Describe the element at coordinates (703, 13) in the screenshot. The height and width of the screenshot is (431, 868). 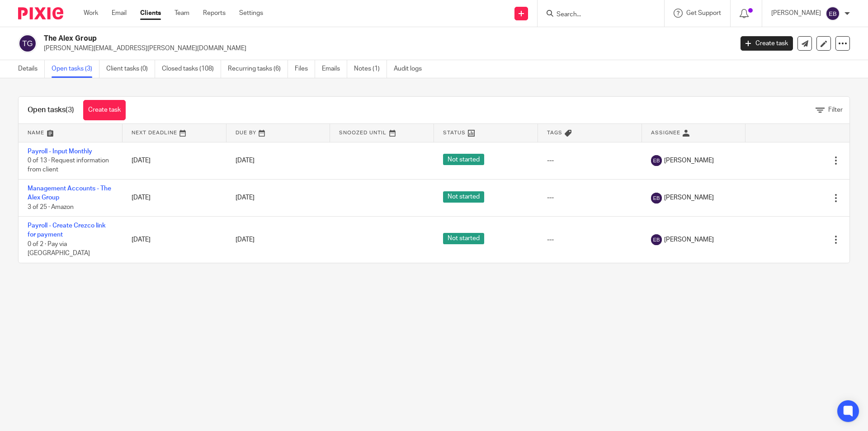
I see `span: Get Support` at that location.